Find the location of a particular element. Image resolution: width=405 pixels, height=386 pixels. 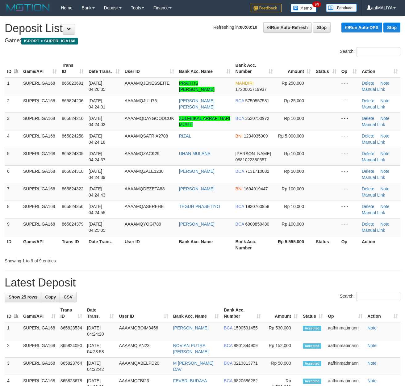

th: Op is located at coordinates (349, 244).